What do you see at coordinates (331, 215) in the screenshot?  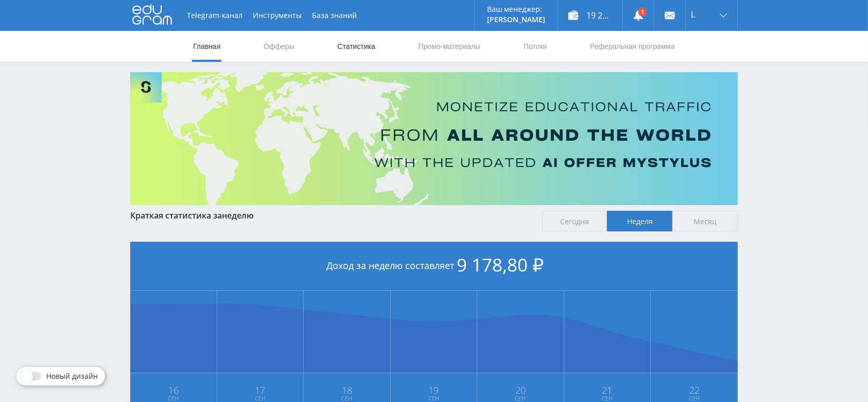 I see `div: Краткая статистика за` at bounding box center [331, 215].